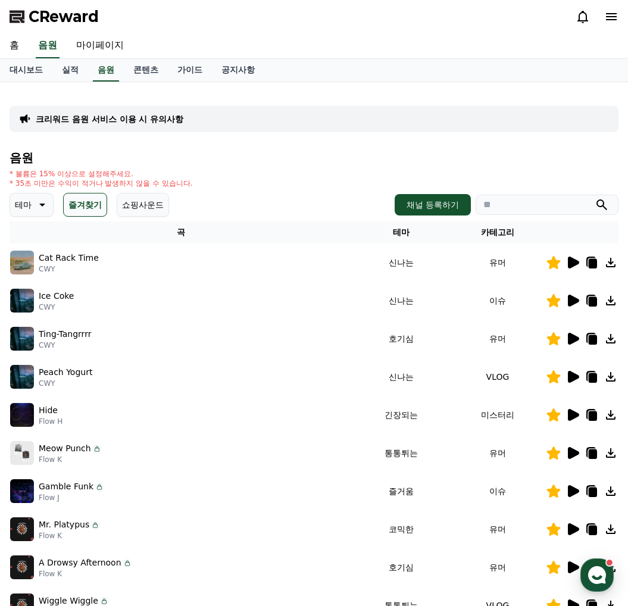 The height and width of the screenshot is (606, 628). Describe the element at coordinates (68, 258) in the screenshot. I see `p: Cat Rack Time` at that location.